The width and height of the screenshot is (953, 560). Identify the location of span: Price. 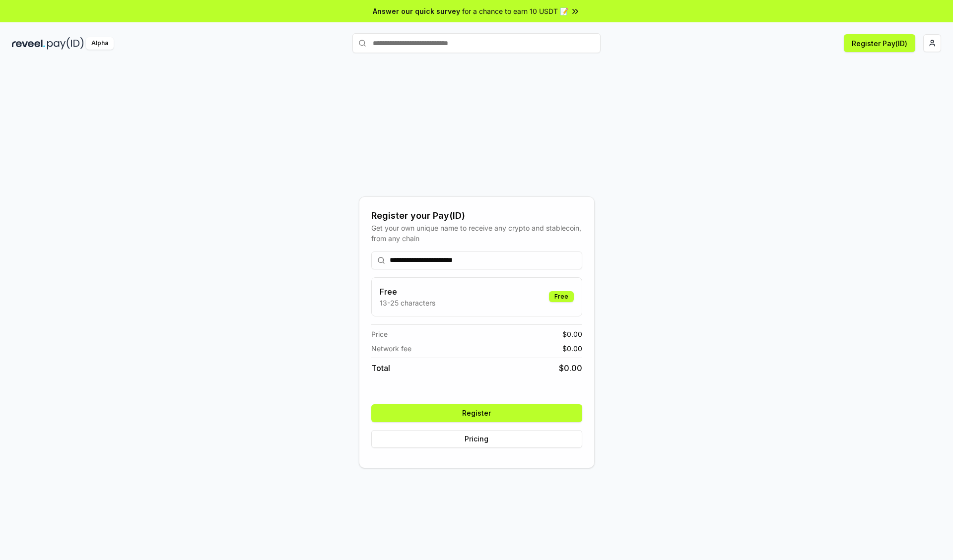
(379, 334).